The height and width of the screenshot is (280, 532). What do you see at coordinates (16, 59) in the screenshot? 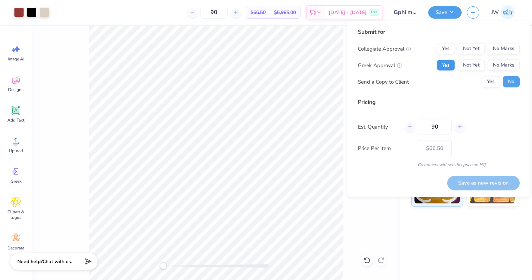
I see `span: Image AI` at bounding box center [16, 59].